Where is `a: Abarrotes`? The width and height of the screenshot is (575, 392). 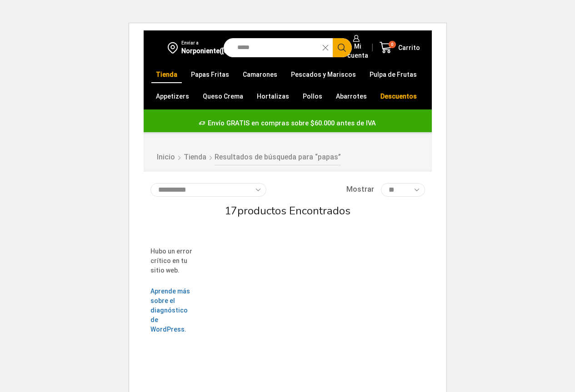
a: Abarrotes is located at coordinates (351, 96).